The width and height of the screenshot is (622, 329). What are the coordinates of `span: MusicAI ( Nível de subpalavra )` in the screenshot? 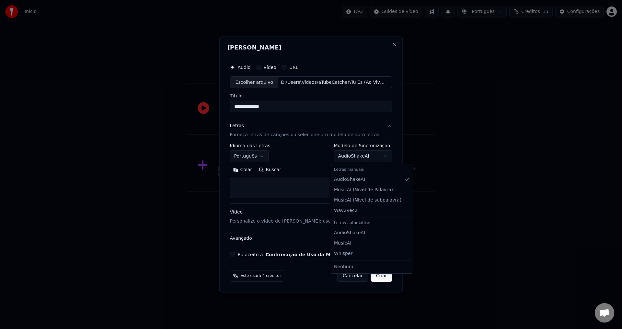 It's located at (368, 200).